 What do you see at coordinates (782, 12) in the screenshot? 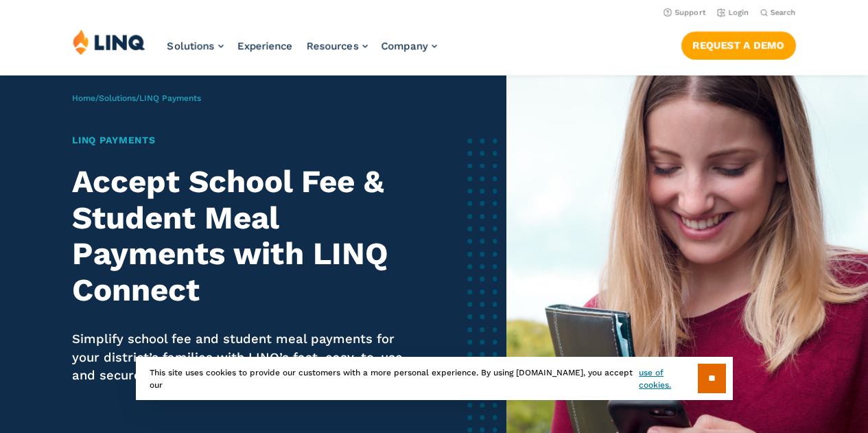
I see `span: Search` at bounding box center [782, 12].